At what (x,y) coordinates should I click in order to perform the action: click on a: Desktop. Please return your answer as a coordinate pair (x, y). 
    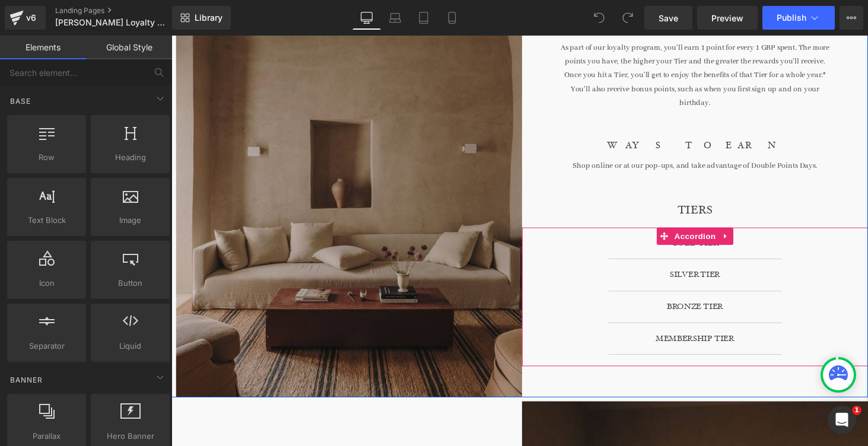
    Looking at the image, I should click on (367, 18).